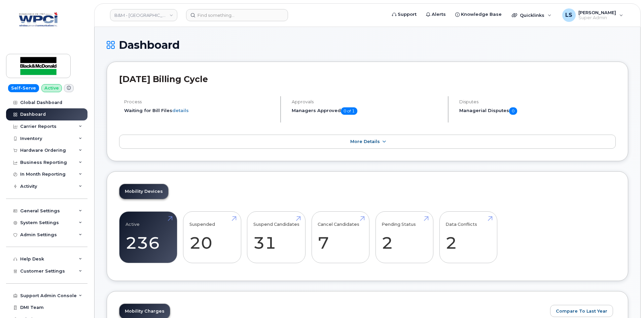 Image resolution: width=644 pixels, height=318 pixels. What do you see at coordinates (340, 237) in the screenshot?
I see `a: Cancel Candidates 7` at bounding box center [340, 237].